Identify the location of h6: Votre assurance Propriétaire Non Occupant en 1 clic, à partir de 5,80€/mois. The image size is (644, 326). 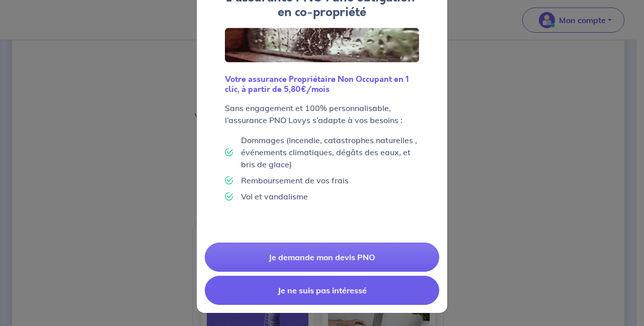
(322, 84).